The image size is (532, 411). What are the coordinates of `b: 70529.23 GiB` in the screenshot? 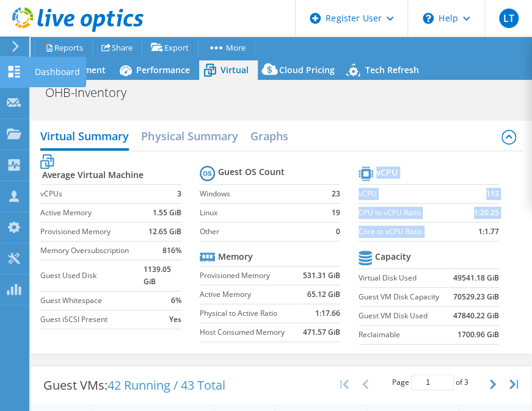 It's located at (476, 297).